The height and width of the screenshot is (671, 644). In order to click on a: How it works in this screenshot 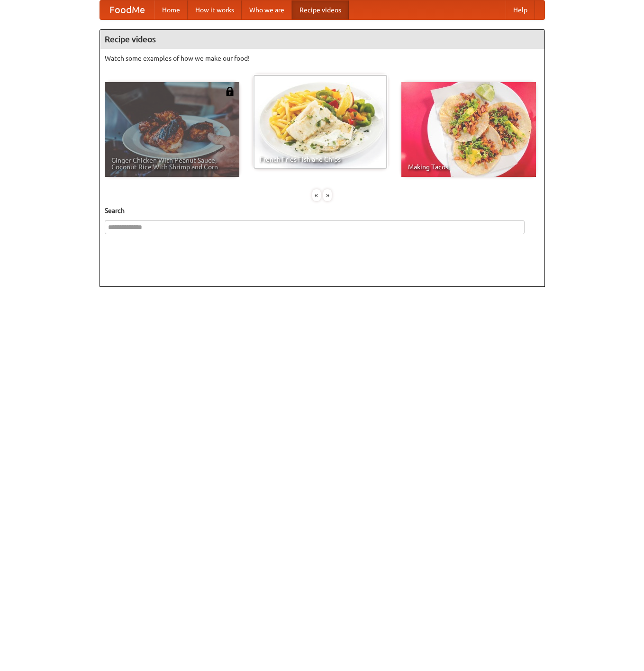, I will do `click(214, 10)`.